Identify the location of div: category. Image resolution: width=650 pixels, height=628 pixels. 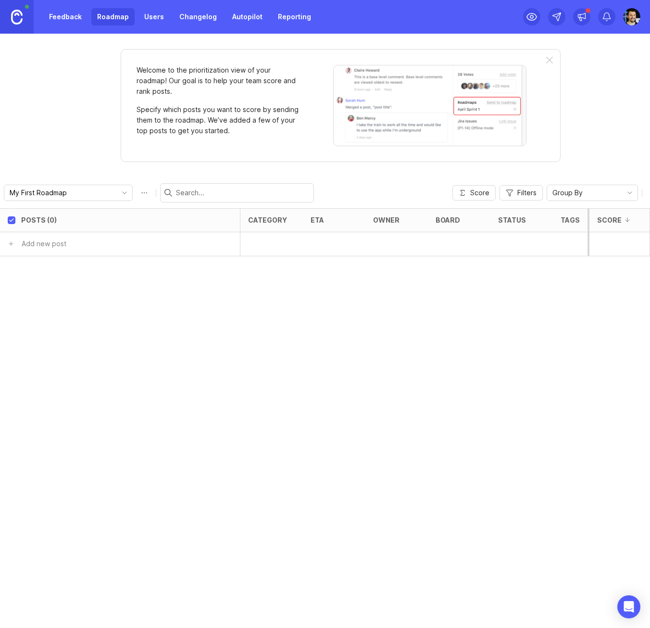
(268, 220).